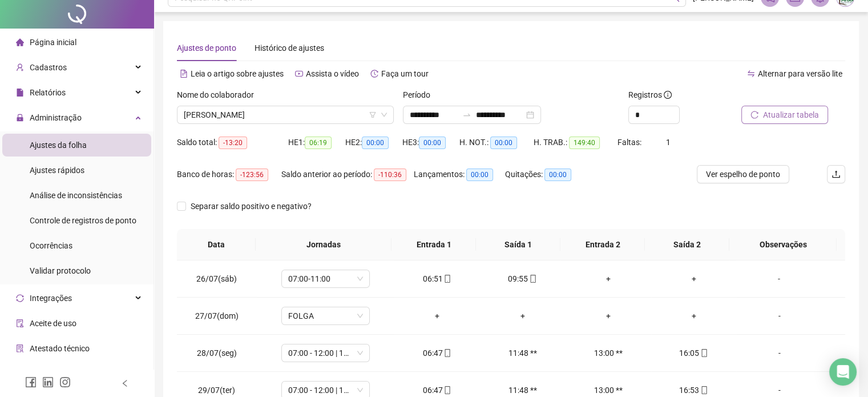  What do you see at coordinates (20, 67) in the screenshot?
I see `span: user-add` at bounding box center [20, 67].